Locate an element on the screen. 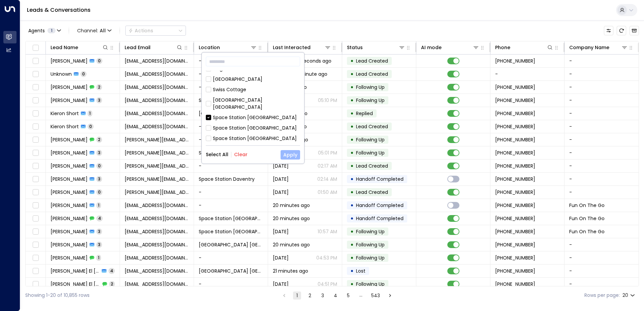 Image resolution: width=644 pixels, height=311 pixels. span: Space Station Stirchley is located at coordinates (223, 113).